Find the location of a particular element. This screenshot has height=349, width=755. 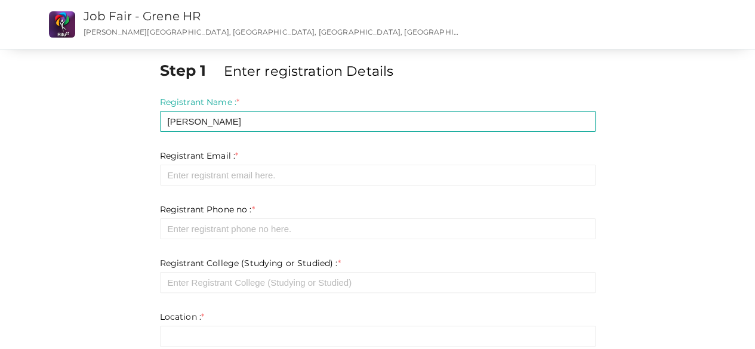

label: Enter registration Details is located at coordinates (308, 71).